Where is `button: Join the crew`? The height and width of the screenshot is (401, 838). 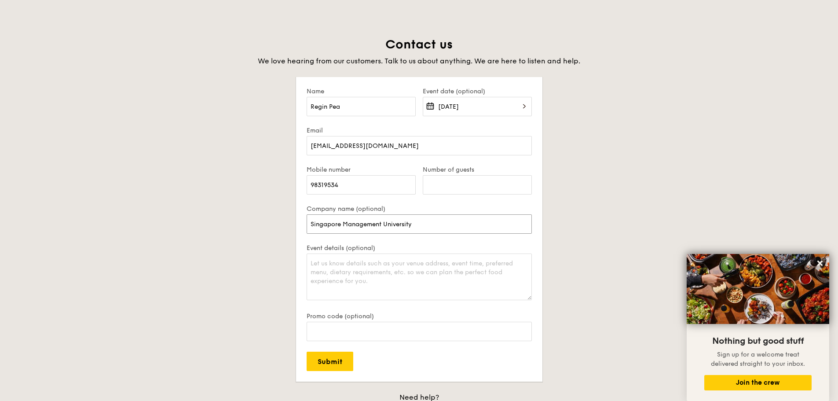 button: Join the crew is located at coordinates (758, 382).